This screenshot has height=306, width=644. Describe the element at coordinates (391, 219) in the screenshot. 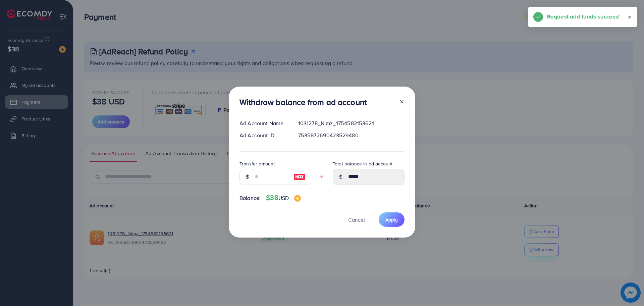

I see `button: Apply` at that location.